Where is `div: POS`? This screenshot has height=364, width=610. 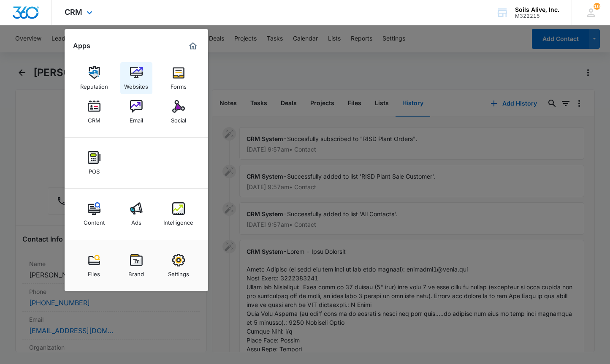
div: POS is located at coordinates (94, 169).